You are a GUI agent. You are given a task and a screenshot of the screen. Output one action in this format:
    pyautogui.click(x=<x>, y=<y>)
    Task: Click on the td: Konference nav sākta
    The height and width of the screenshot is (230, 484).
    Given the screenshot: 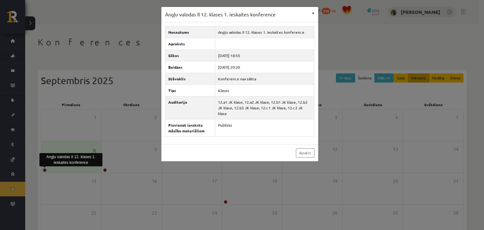 What is the action you would take?
    pyautogui.click(x=265, y=79)
    